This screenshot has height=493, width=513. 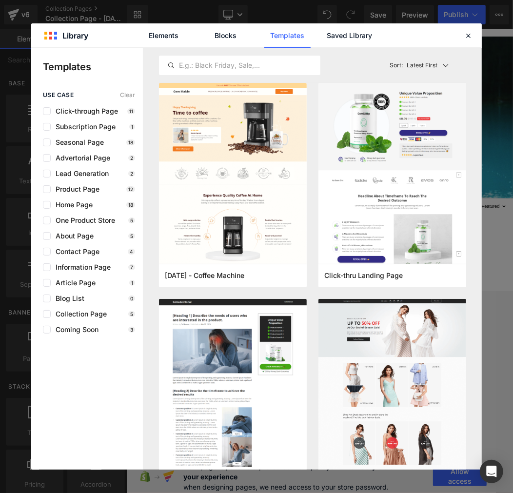 What do you see at coordinates (132, 267) in the screenshot?
I see `p: 7` at bounding box center [132, 267].